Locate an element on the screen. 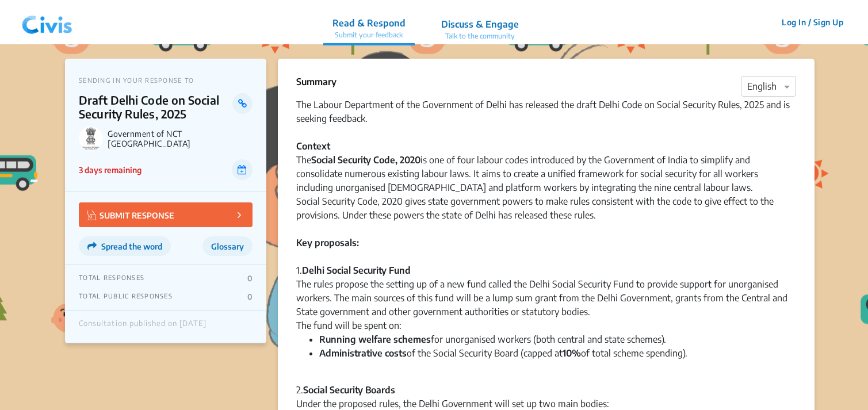  strong: 10% is located at coordinates (572, 353).